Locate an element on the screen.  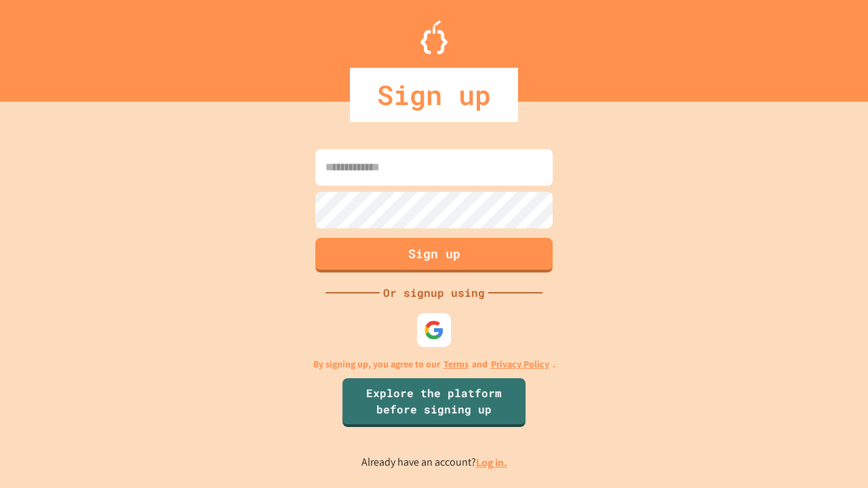
button: Sign up is located at coordinates (434, 255).